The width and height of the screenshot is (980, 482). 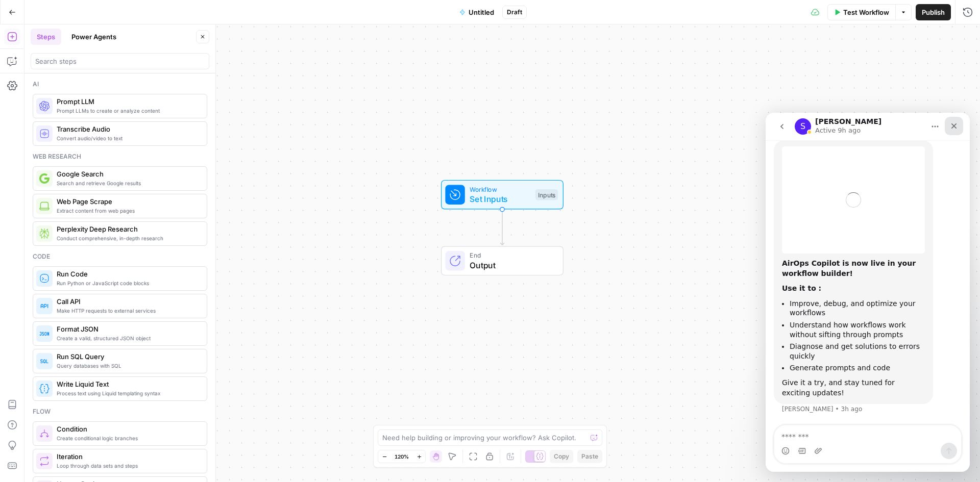 I want to click on li: Generate prompts and code, so click(x=91, y=255).